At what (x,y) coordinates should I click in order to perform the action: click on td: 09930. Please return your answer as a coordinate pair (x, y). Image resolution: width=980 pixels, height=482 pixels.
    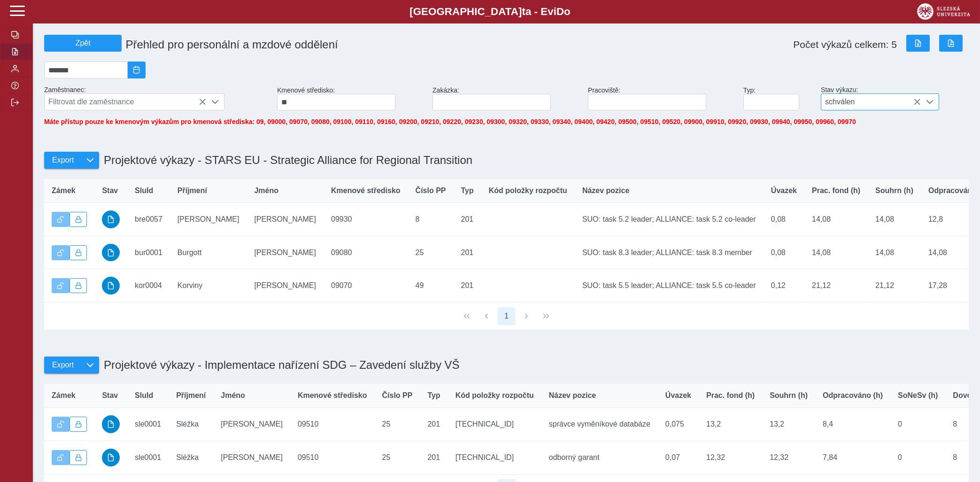
    Looking at the image, I should click on (366, 219).